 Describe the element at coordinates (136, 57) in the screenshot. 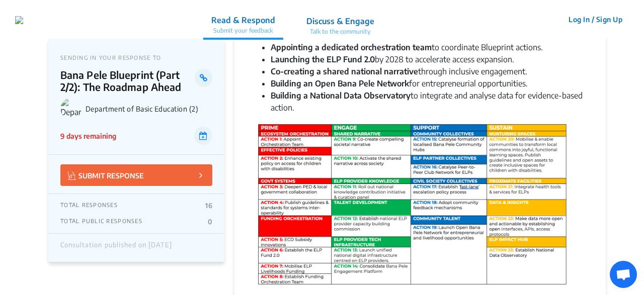

I see `p: SENDING IN YOUR RESPONSE TO` at that location.